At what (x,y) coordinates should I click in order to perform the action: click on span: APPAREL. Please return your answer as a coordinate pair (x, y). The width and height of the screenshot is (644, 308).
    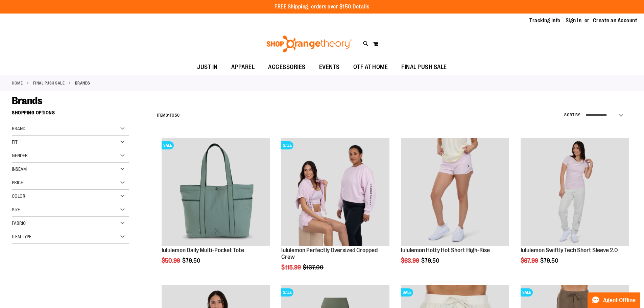
    Looking at the image, I should click on (243, 67).